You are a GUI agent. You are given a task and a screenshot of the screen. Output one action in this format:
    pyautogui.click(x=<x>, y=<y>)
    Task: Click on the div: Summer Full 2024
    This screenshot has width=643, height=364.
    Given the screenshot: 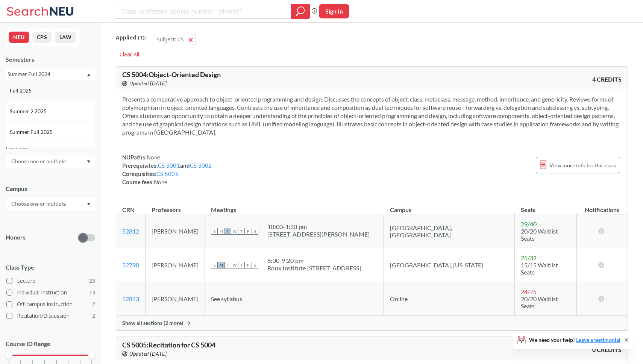 What is the action you would take?
    pyautogui.click(x=47, y=74)
    